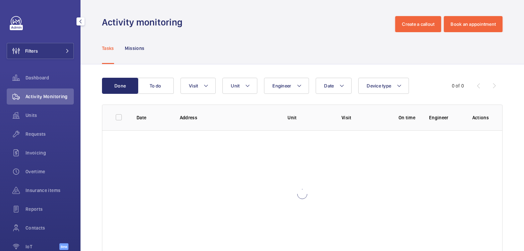 This screenshot has height=251, width=524. I want to click on p: Visit, so click(363, 118).